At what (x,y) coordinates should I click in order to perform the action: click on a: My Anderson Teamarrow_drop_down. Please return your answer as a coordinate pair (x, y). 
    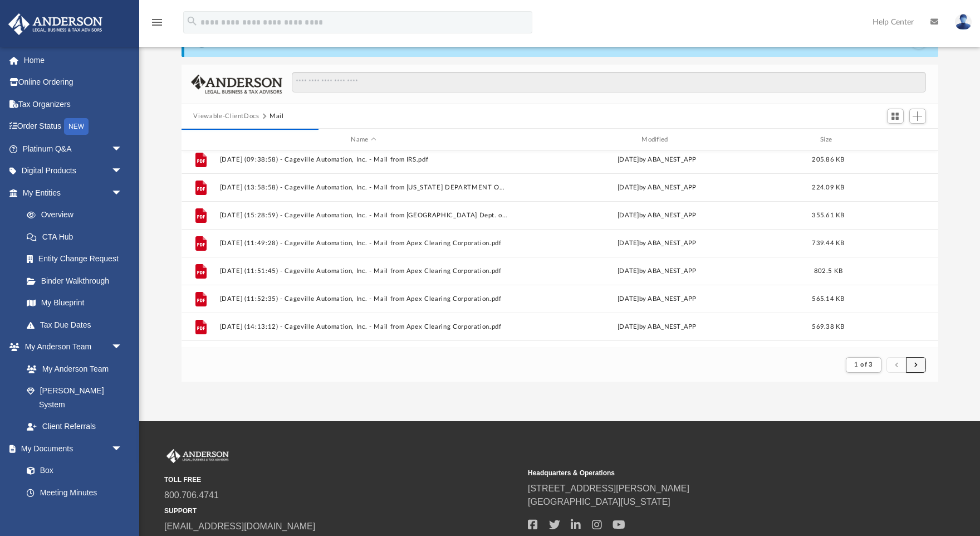
    Looking at the image, I should click on (71, 347).